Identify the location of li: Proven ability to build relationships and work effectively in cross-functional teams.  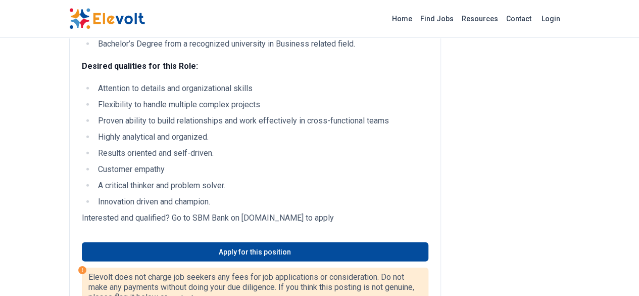
(262, 121).